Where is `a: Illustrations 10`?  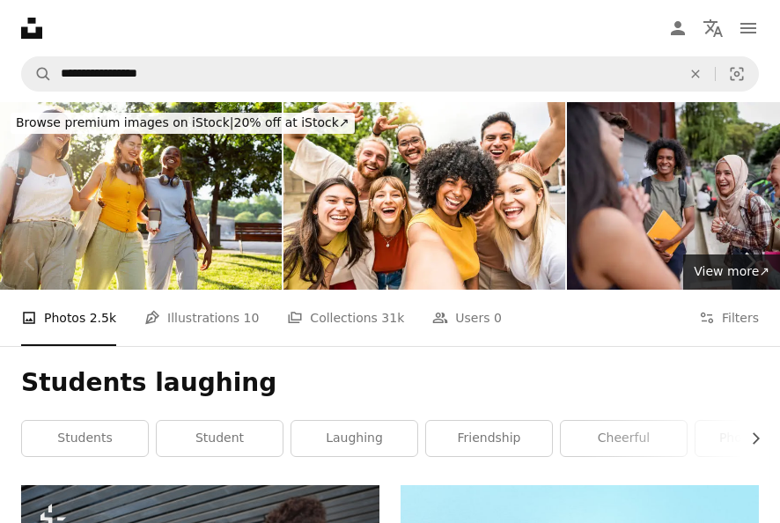 a: Illustrations 10 is located at coordinates (202, 318).